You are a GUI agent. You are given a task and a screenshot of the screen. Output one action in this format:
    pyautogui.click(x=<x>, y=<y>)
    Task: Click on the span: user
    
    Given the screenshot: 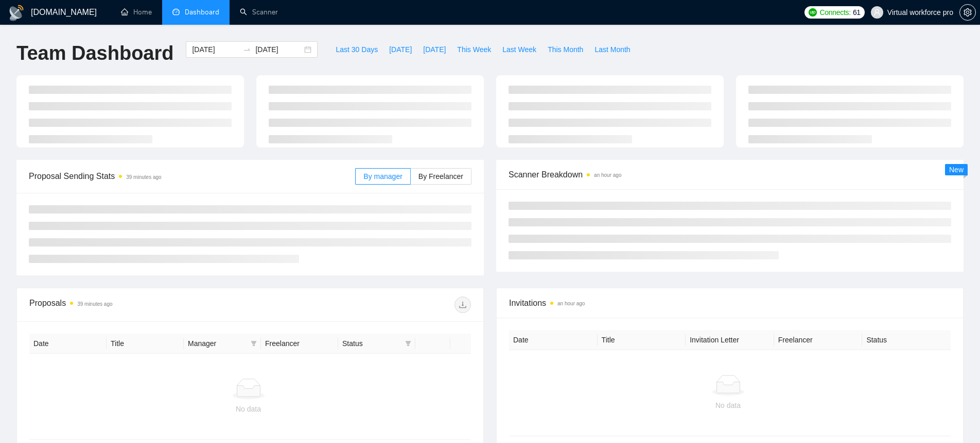 What is the action you would take?
    pyautogui.click(x=877, y=12)
    